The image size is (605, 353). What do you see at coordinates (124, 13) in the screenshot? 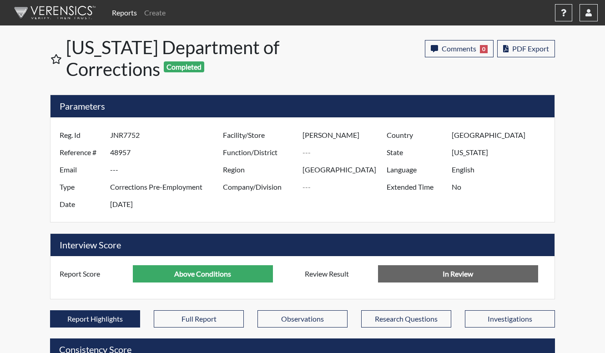
I see `a: Reports` at bounding box center [124, 13].